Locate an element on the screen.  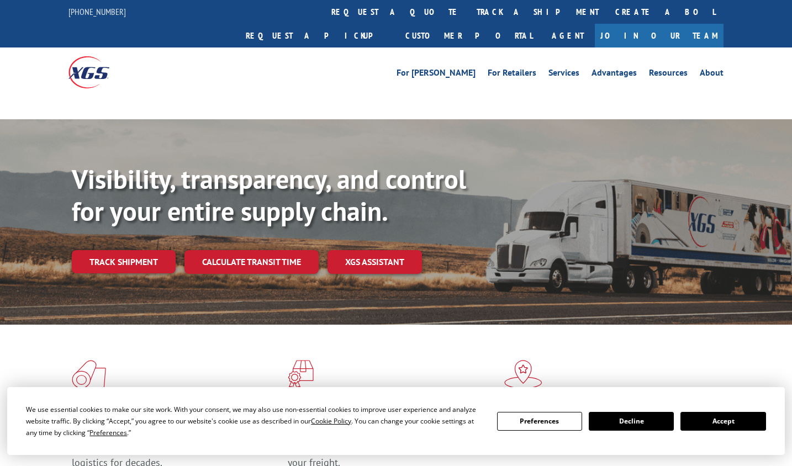
a: Calculate transit time is located at coordinates (251, 262).